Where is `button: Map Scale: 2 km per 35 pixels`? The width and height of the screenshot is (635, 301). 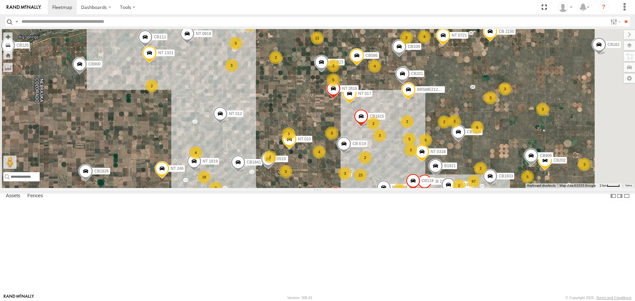
button: Map Scale: 2 km per 35 pixels is located at coordinates (609, 186).